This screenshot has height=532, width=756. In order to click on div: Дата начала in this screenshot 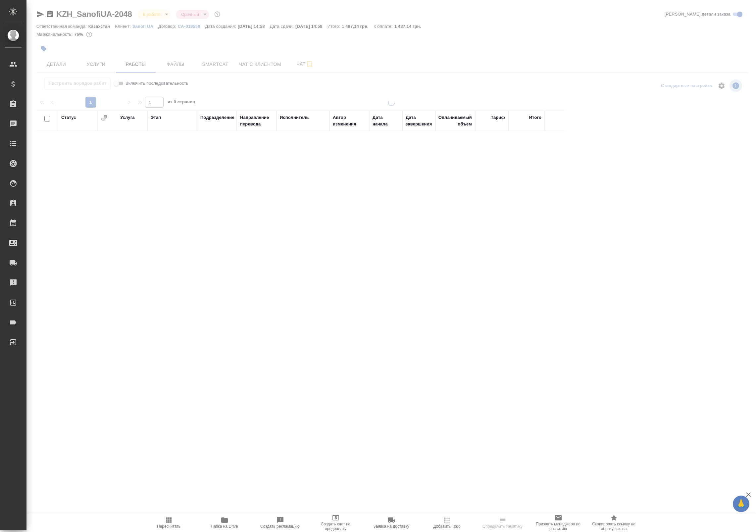, I will do `click(385, 121)`.